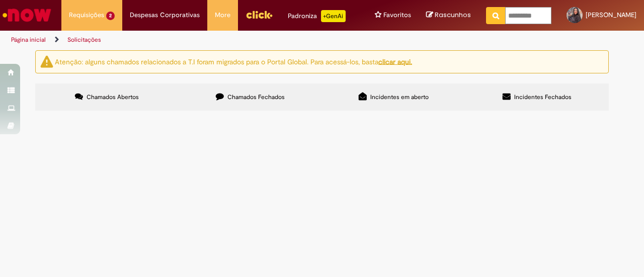 The width and height of the screenshot is (644, 277). Describe the element at coordinates (259, 15) in the screenshot. I see `img: click_logo_yellow_360x200.png` at that location.